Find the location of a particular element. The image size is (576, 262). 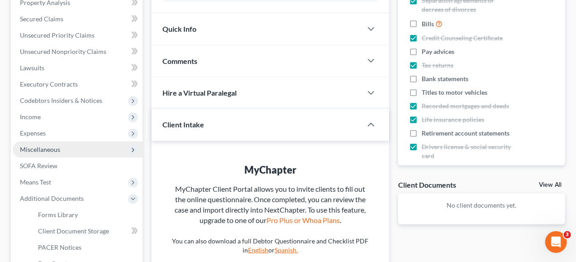

span: Hire a Virtual Paralegal is located at coordinates (200, 92).